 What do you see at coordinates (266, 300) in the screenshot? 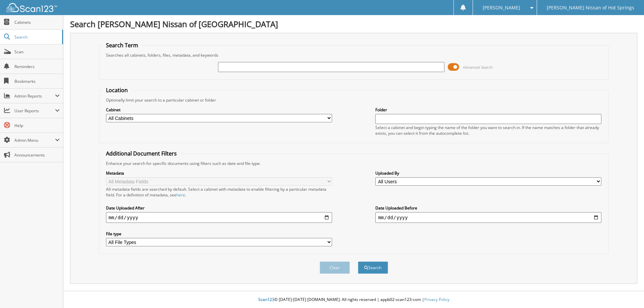
I see `span: Scan123` at bounding box center [266, 300].